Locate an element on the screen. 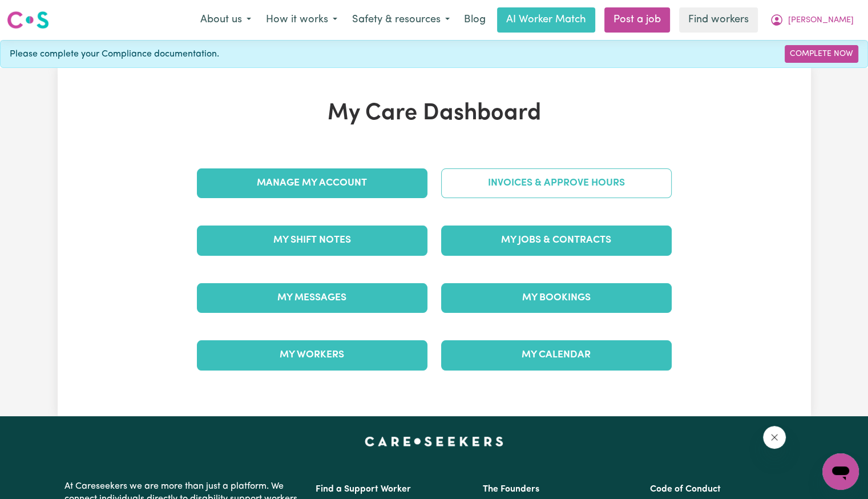  a: Find a Support Worker is located at coordinates (363, 489).